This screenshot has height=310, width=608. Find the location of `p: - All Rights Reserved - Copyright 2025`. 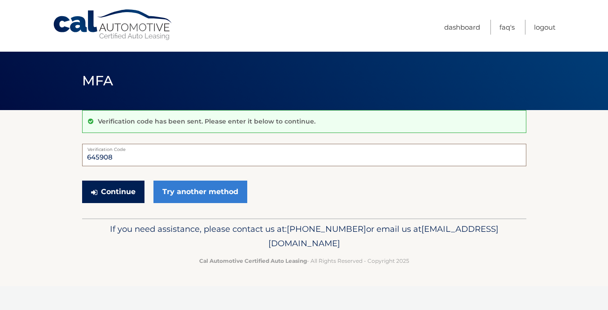

p: - All Rights Reserved - Copyright 2025 is located at coordinates (304, 260).